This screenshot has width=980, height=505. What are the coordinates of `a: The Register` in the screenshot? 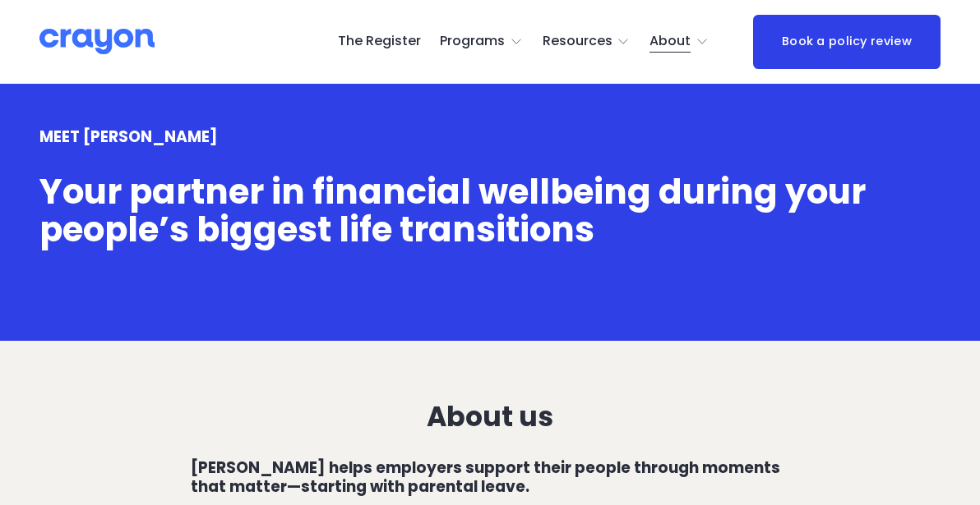 It's located at (379, 42).